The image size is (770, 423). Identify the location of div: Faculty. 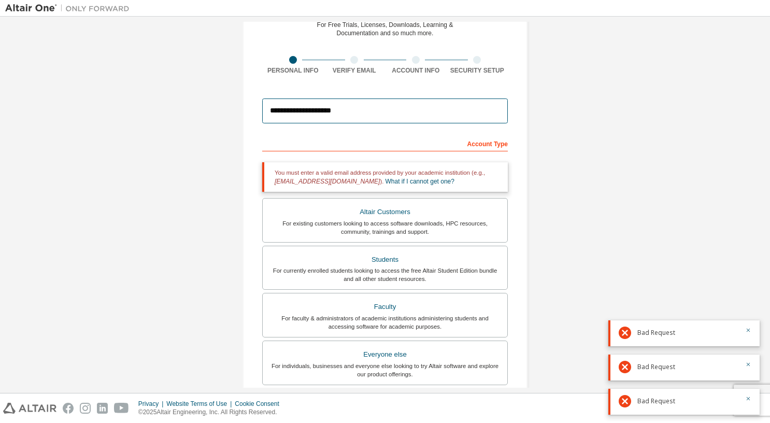
(385, 307).